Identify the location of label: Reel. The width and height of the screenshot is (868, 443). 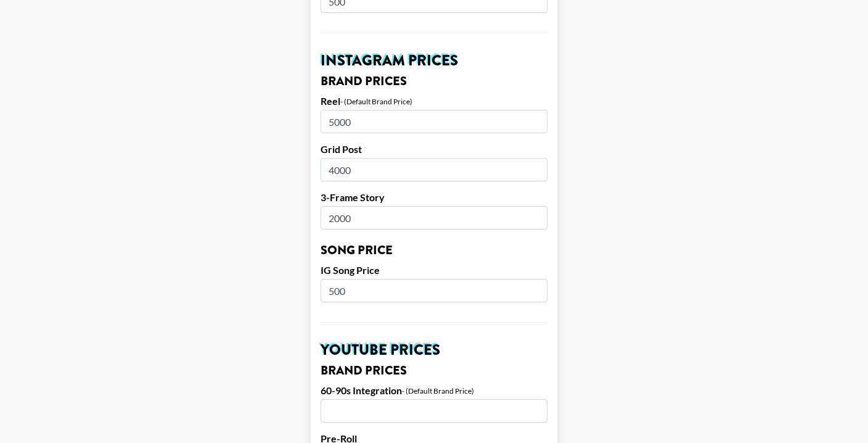
(330, 101).